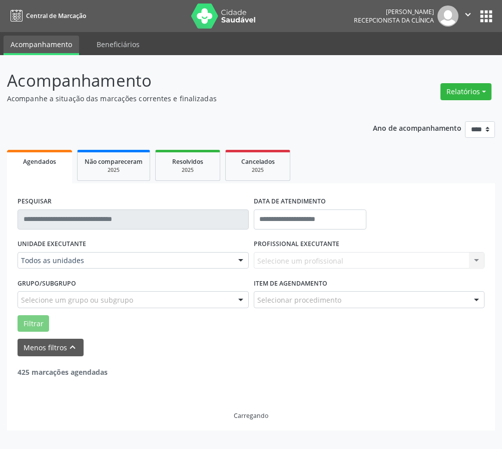 The image size is (502, 449). I want to click on label: UNIDADE EXECUTANTE, so click(52, 244).